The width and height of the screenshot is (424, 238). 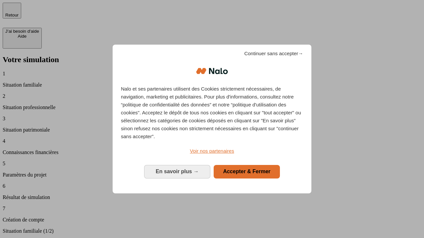 I want to click on span: Continuer sans accepter→, so click(x=273, y=54).